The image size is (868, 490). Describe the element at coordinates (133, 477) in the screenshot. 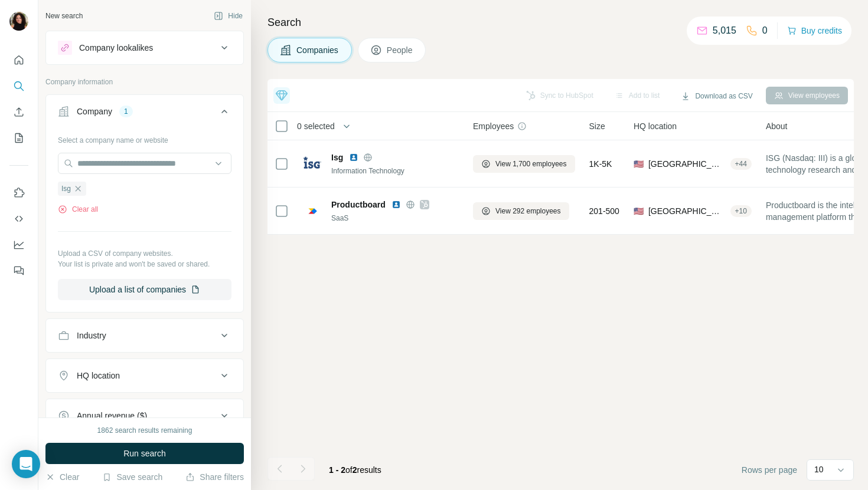

I see `button: Save search` at that location.